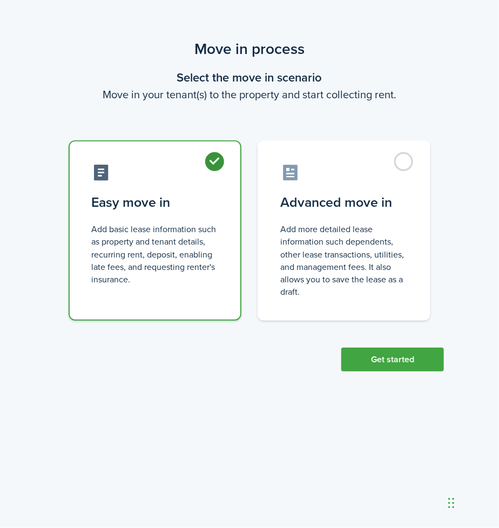 The image size is (499, 528). I want to click on control-radio-card-title: Advanced move in, so click(344, 202).